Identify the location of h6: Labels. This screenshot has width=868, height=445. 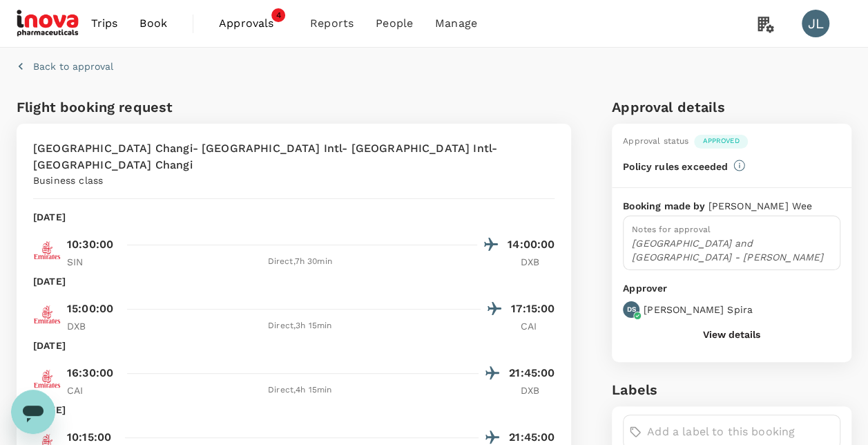
(731, 390).